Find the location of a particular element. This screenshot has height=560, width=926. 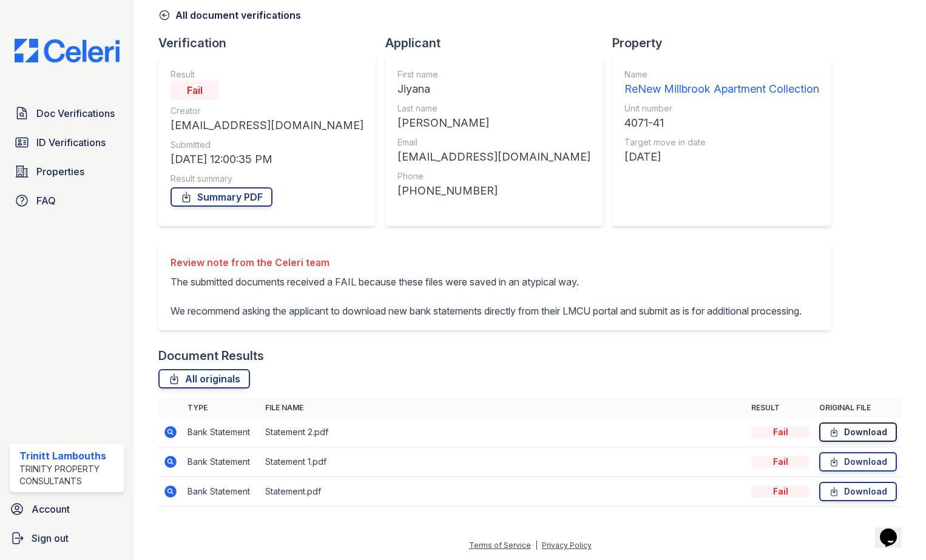

th: Result is located at coordinates (780, 408).